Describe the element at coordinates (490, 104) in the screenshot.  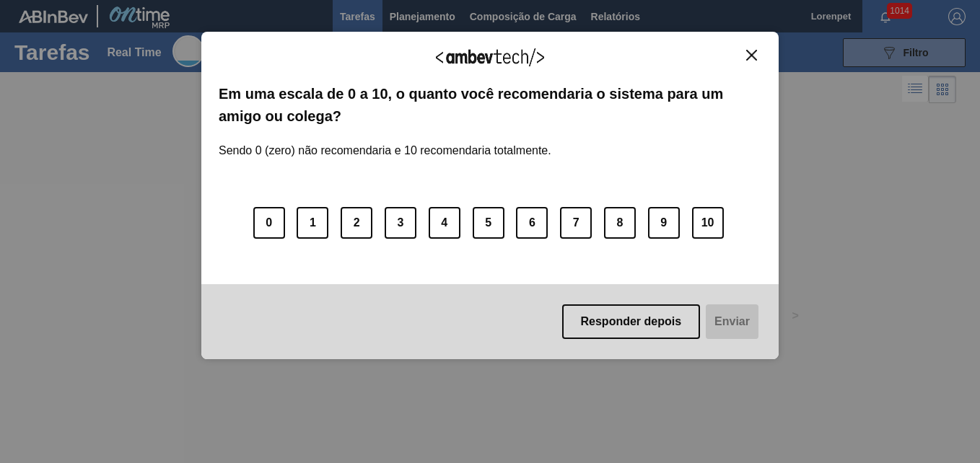
I see `label: Em uma escala de 0 a 10, o quanto você recomendaria o sistema para um amigo ou colega?` at that location.